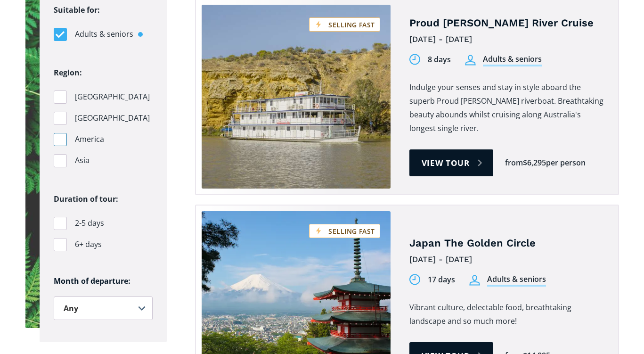 The image size is (644, 354). What do you see at coordinates (68, 72) in the screenshot?
I see `legend: Region:` at bounding box center [68, 72].